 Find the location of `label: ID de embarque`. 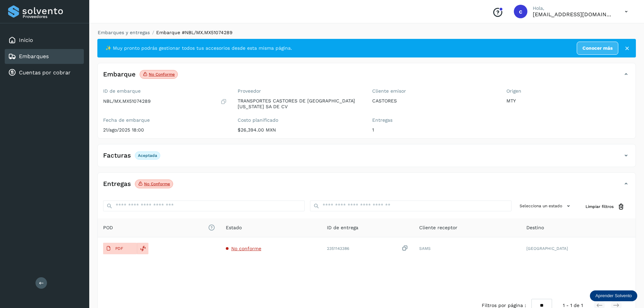

label: ID de embarque is located at coordinates (165, 91).